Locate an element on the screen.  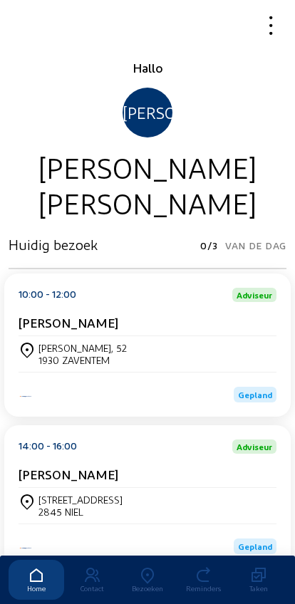
div: Taken is located at coordinates (258, 588).